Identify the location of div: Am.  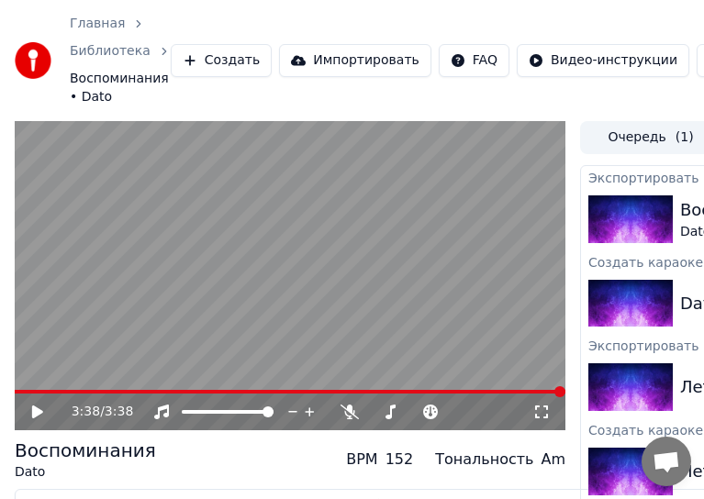
(552, 460).